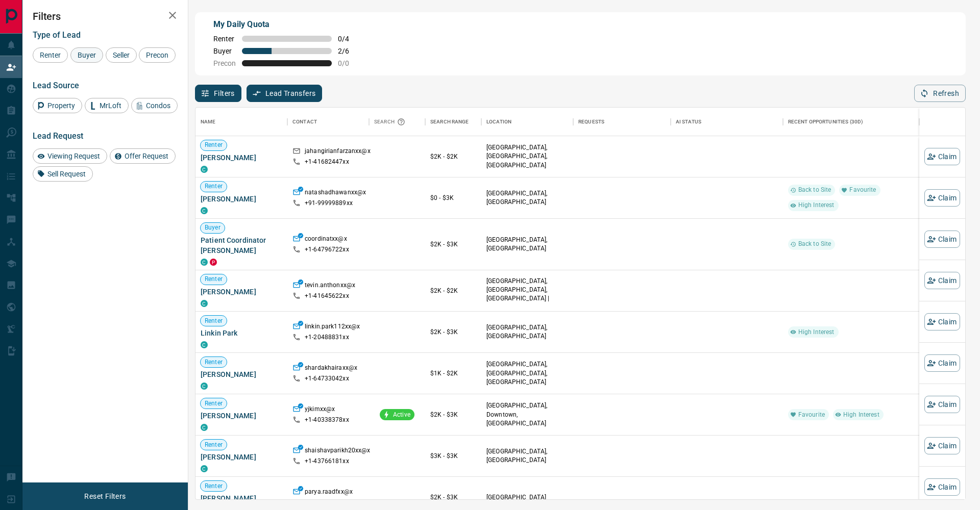  What do you see at coordinates (158, 106) in the screenshot?
I see `span: Condos` at bounding box center [158, 106].